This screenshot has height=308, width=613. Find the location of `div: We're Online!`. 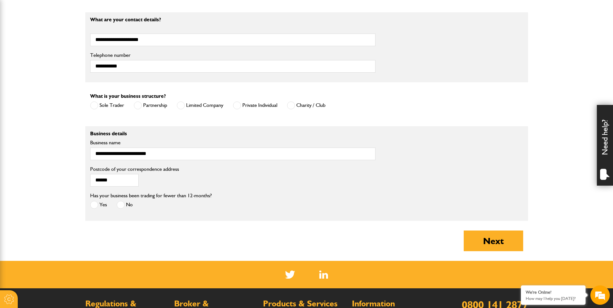

div: We're Online! is located at coordinates (553, 292).